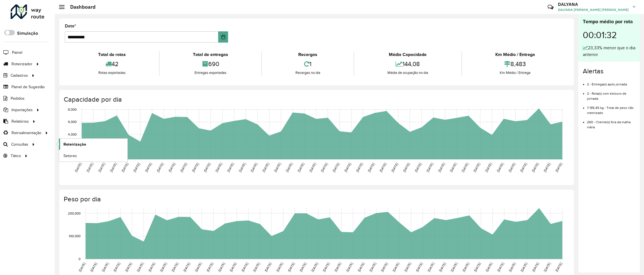  What do you see at coordinates (550, 7) in the screenshot?
I see `a: Contato Rápido` at bounding box center [550, 7].